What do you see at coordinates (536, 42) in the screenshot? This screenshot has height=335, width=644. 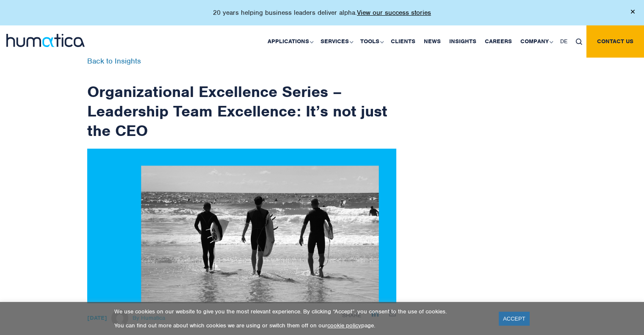 I see `a: Company` at bounding box center [536, 42].